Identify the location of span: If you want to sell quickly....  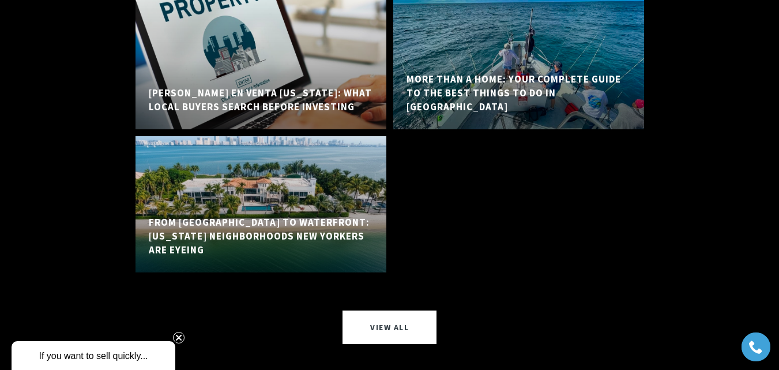
(93, 355).